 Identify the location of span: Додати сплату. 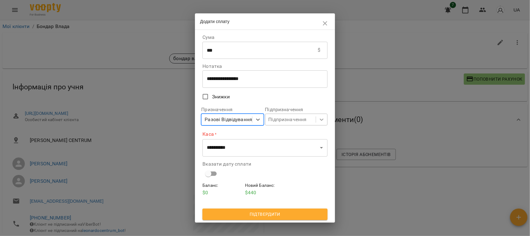
(215, 21).